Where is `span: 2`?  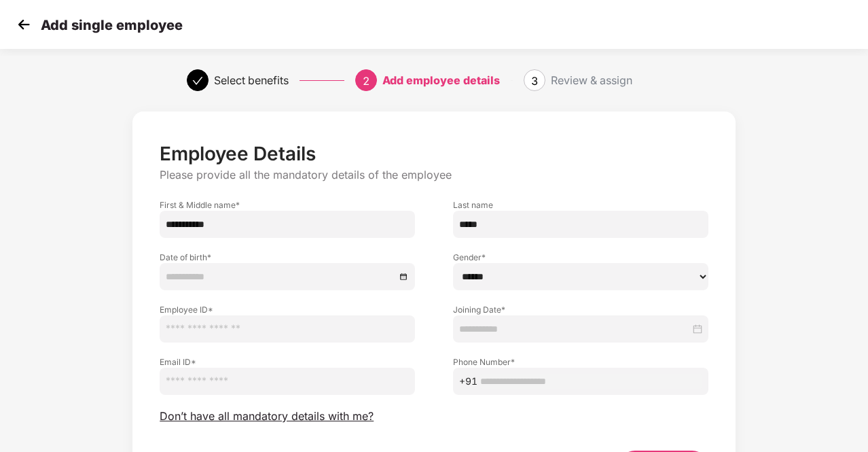 span: 2 is located at coordinates (366, 81).